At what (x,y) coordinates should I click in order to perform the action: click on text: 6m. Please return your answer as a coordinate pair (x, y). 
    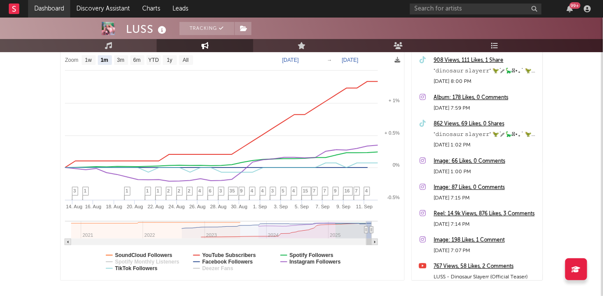
    Looking at the image, I should click on (137, 61).